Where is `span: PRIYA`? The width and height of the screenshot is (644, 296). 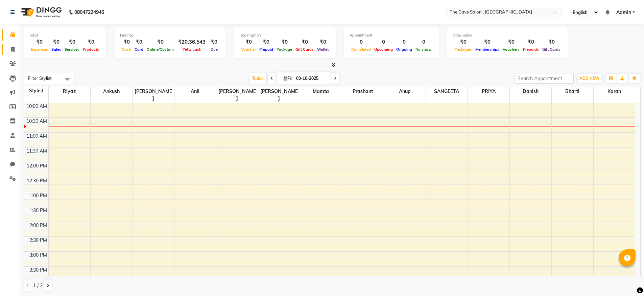
span: PRIYA is located at coordinates (488, 91).